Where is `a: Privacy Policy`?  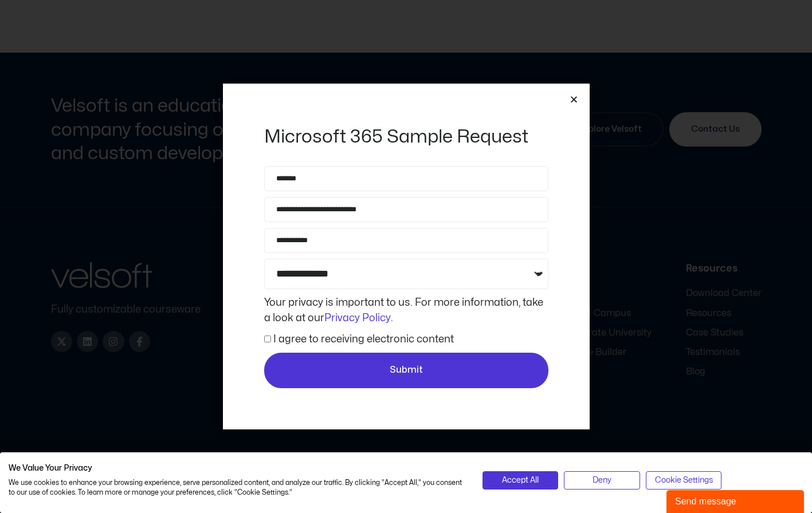
a: Privacy Policy is located at coordinates (358, 318).